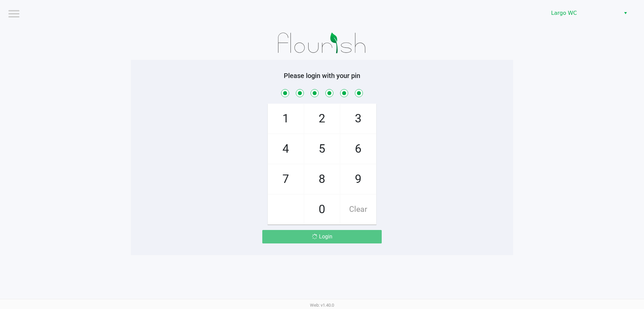  Describe the element at coordinates (322, 118) in the screenshot. I see `span: 2` at that location.